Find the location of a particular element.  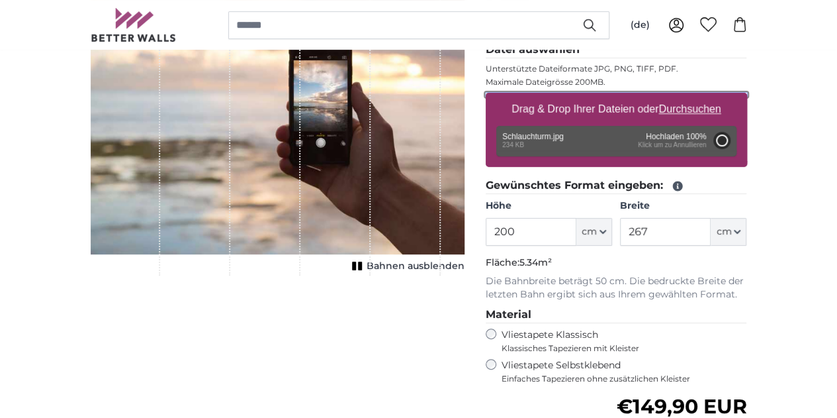

label: Vliestapete Selbstklebend is located at coordinates (624, 371).